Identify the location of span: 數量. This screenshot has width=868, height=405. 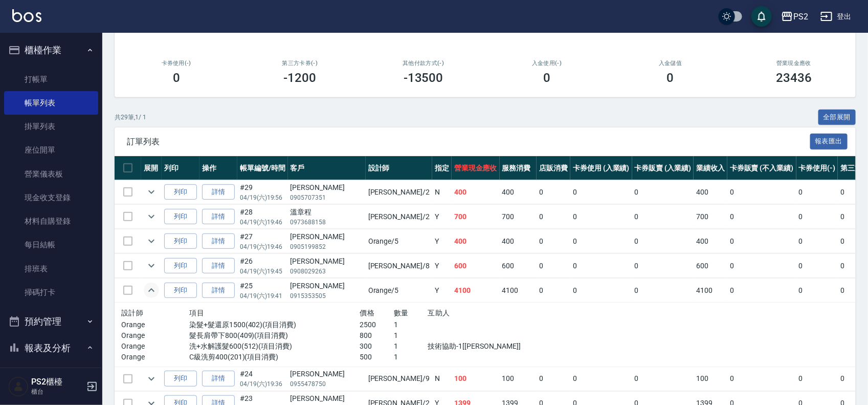
(401, 312).